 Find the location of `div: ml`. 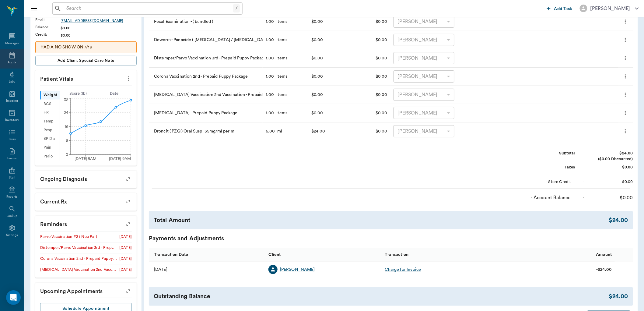

div: ml is located at coordinates (278, 131).